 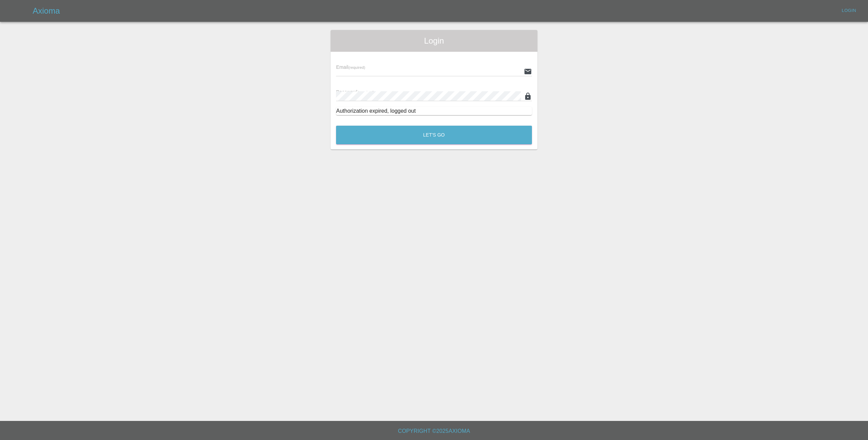 I want to click on h6: Copyright © 2025 Axioma, so click(x=434, y=431).